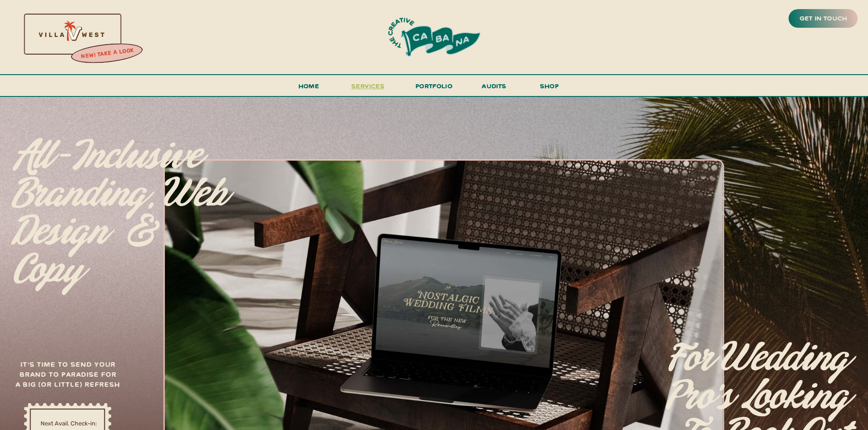  What do you see at coordinates (495, 88) in the screenshot?
I see `h3: audits` at bounding box center [495, 88].